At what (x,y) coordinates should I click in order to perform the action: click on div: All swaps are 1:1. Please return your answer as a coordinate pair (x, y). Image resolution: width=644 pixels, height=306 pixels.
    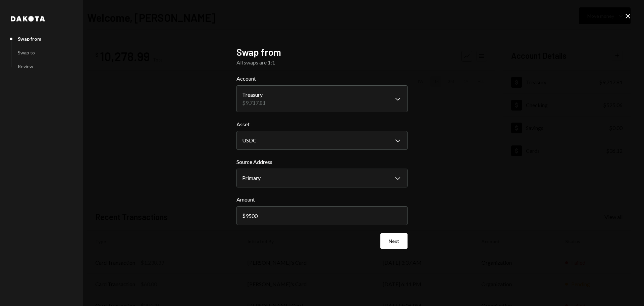
    Looking at the image, I should click on (322, 63).